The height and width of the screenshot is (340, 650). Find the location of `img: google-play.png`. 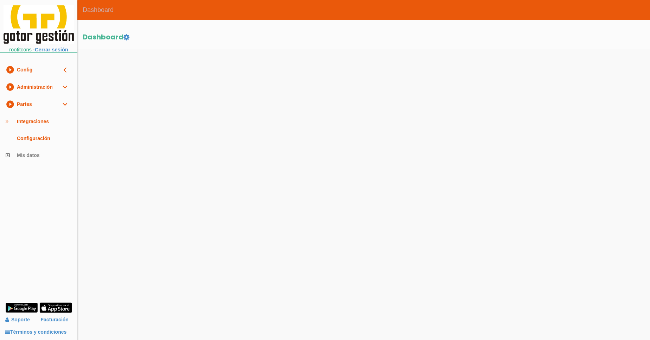

img: google-play.png is located at coordinates (21, 307).